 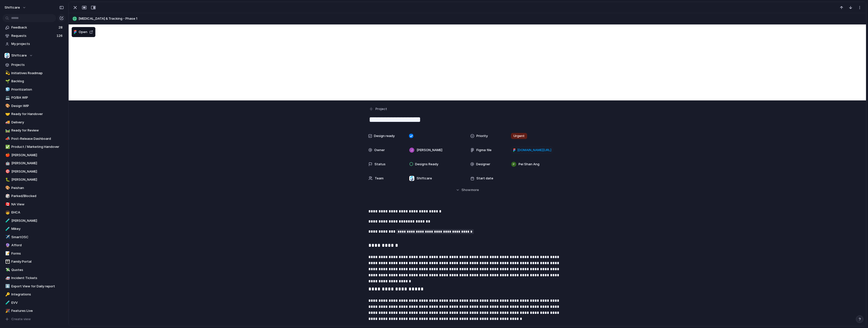 What do you see at coordinates (424, 178) in the screenshot?
I see `span: Shiftcare` at bounding box center [424, 178].